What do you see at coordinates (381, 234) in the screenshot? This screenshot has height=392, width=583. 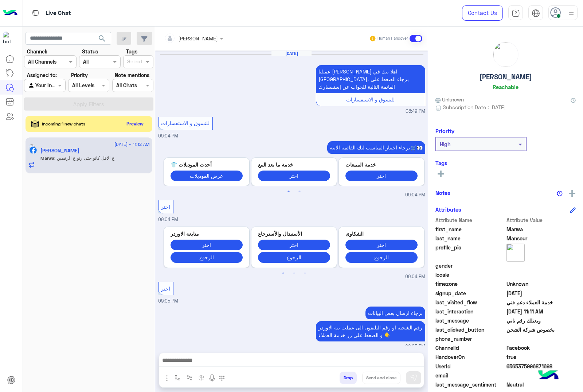 I see `p: الشكاوى` at bounding box center [381, 234].